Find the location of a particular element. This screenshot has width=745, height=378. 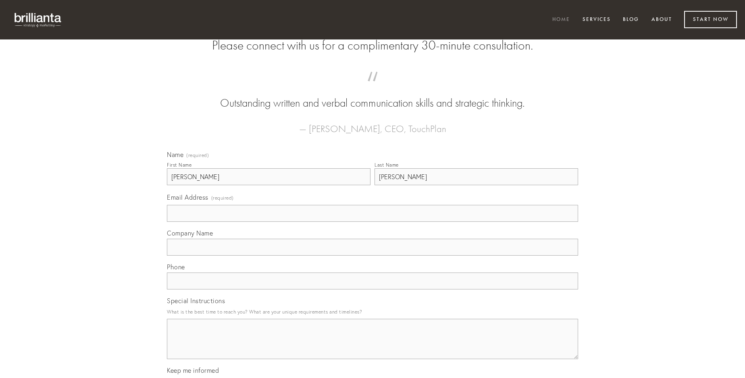

div: Last Name is located at coordinates (386, 165).